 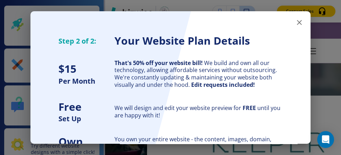 I want to click on strong: Free, so click(x=70, y=106).